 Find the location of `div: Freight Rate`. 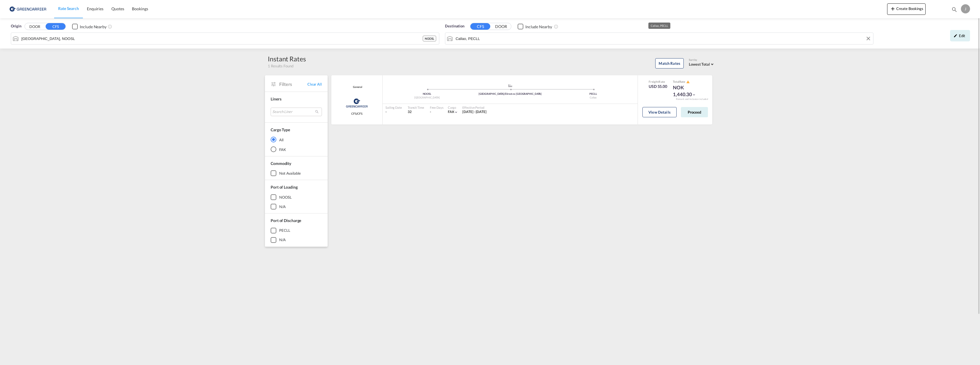

div: Freight Rate is located at coordinates (658, 81).